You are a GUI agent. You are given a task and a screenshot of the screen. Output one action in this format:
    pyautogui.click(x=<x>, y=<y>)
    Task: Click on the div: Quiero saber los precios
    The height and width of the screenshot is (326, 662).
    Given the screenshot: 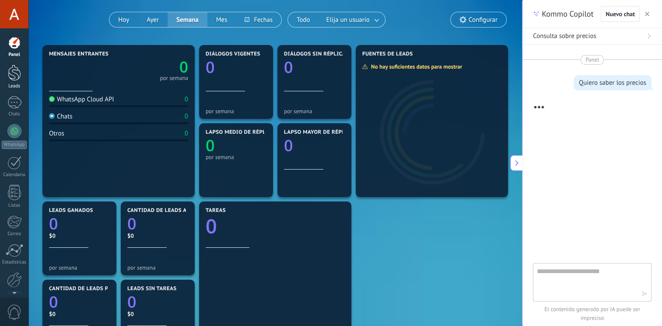 What is the action you would take?
    pyautogui.click(x=612, y=83)
    